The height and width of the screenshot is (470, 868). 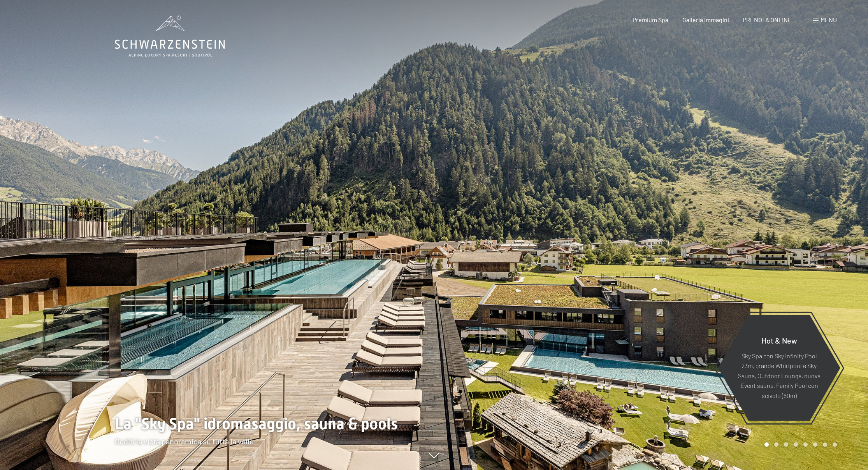 What do you see at coordinates (779, 340) in the screenshot?
I see `span: Hot & New` at bounding box center [779, 340].